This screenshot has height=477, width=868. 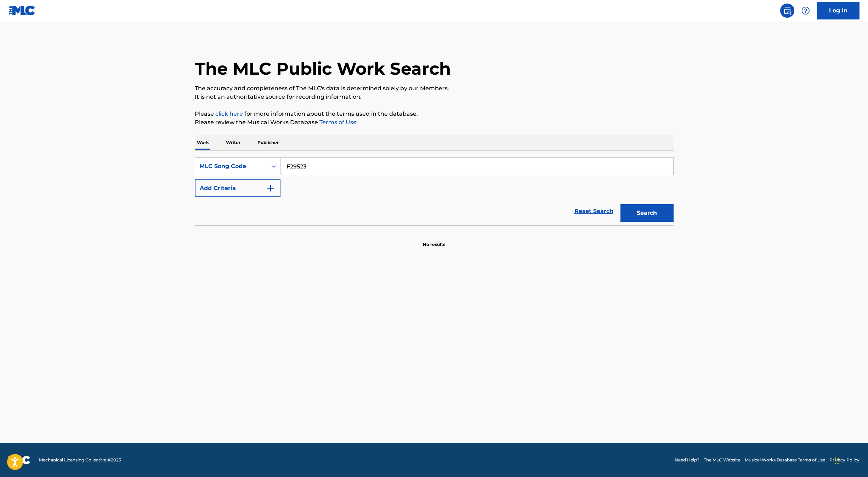 What do you see at coordinates (237, 188) in the screenshot?
I see `button: Add Criteria` at bounding box center [237, 188].